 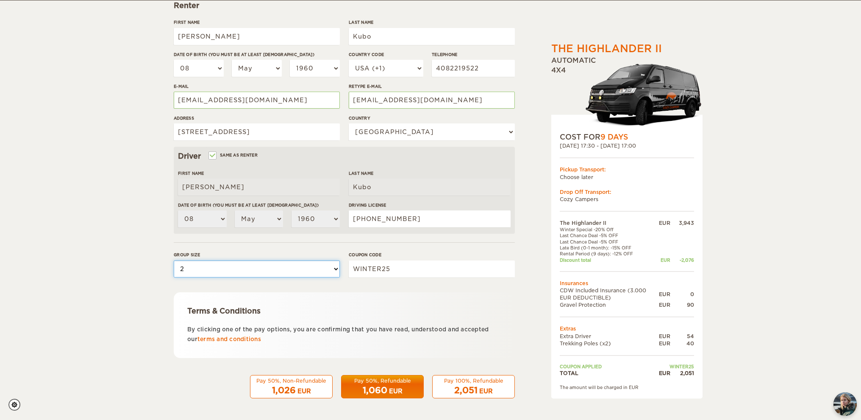 I want to click on label: Driving License, so click(x=430, y=205).